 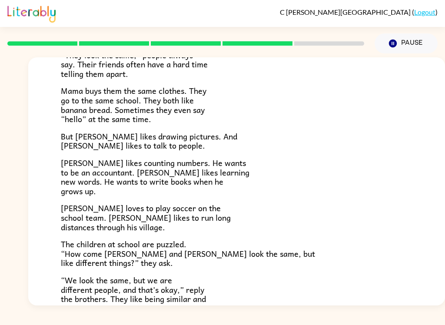 What do you see at coordinates (424, 12) in the screenshot?
I see `a: Logout` at bounding box center [424, 12].